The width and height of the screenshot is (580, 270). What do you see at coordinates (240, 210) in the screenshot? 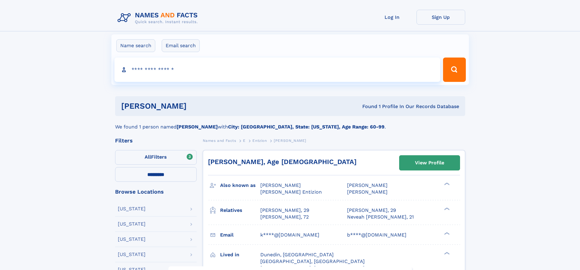
I see `h3: Relatives` at bounding box center [240, 210].